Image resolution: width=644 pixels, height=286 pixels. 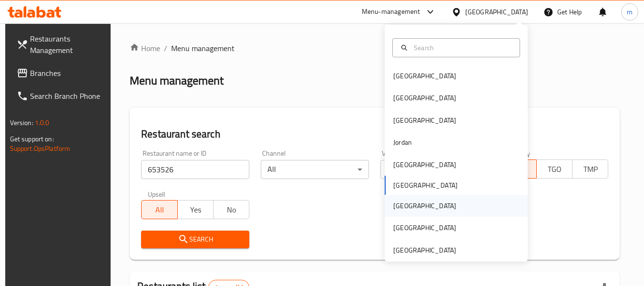 I want to click on a: Search Branch Phone, so click(x=61, y=96).